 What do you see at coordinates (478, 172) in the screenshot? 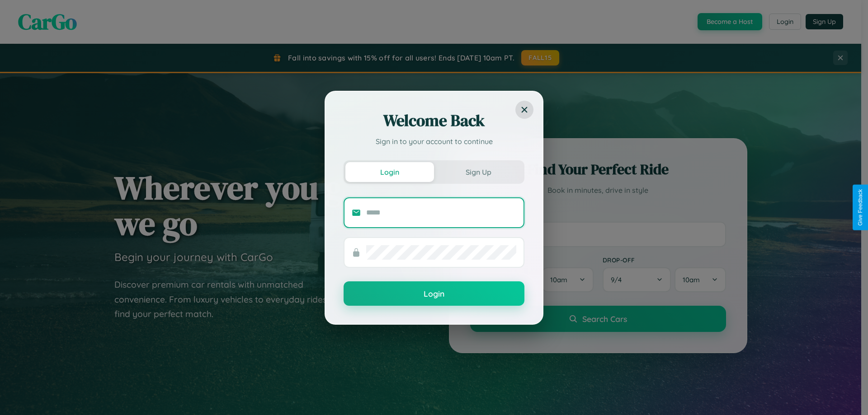
I see `button: Sign Up` at bounding box center [478, 172].